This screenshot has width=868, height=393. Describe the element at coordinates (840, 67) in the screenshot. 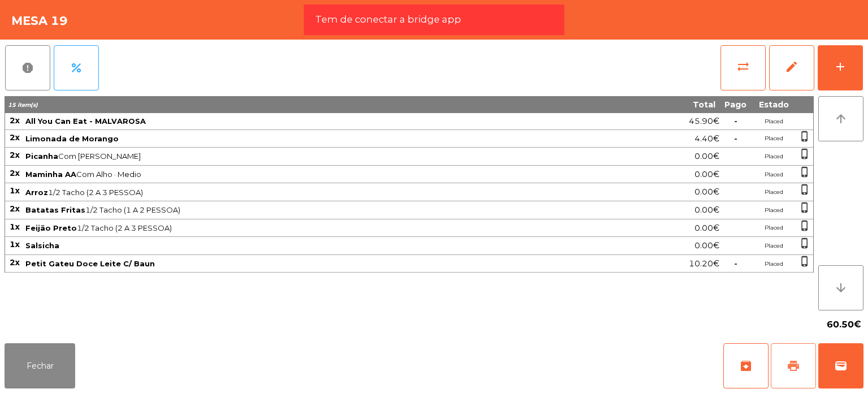

I see `div: add` at that location.